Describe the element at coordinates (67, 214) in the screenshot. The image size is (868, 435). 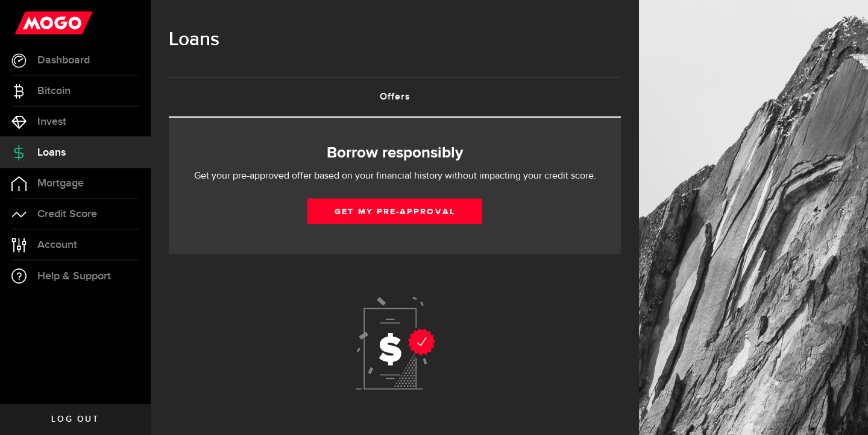
I see `span: Credit Score` at that location.